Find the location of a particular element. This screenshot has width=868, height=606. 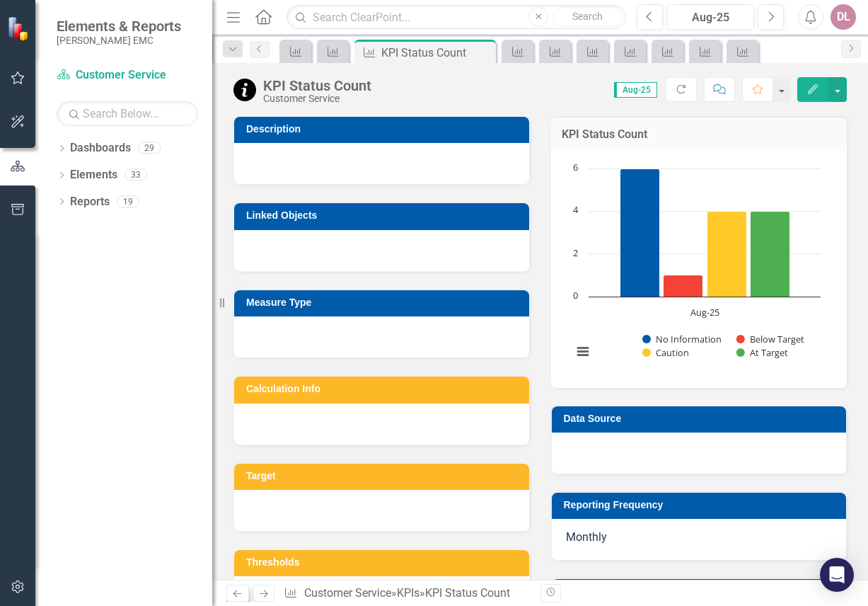

g: Below Target, bar series 2 of 4 with 1 bar. is located at coordinates (683, 285).